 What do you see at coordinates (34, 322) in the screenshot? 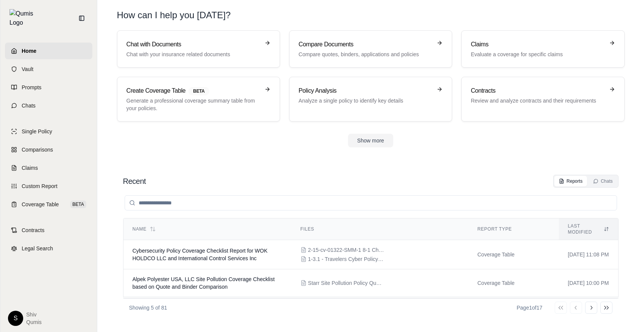
I see `span: Qumis` at bounding box center [34, 322].